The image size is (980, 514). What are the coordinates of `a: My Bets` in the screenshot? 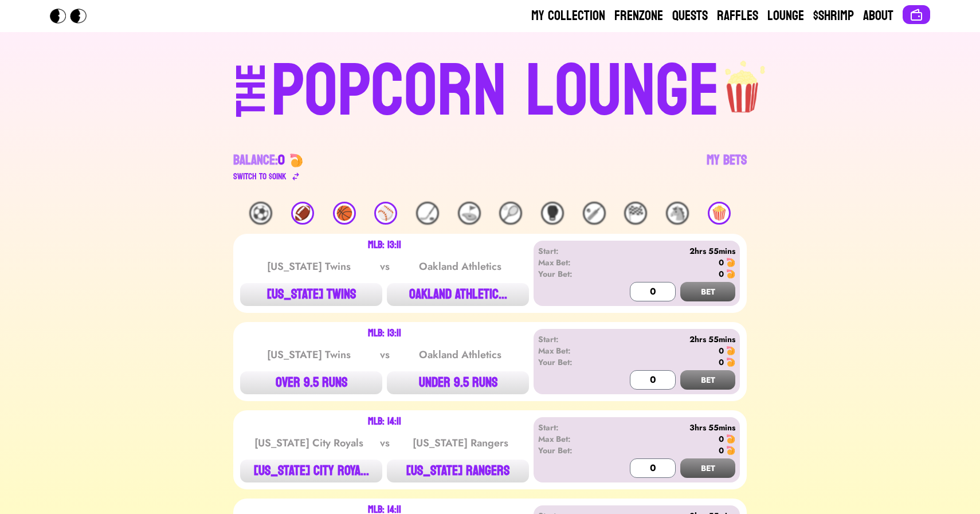 It's located at (727, 167).